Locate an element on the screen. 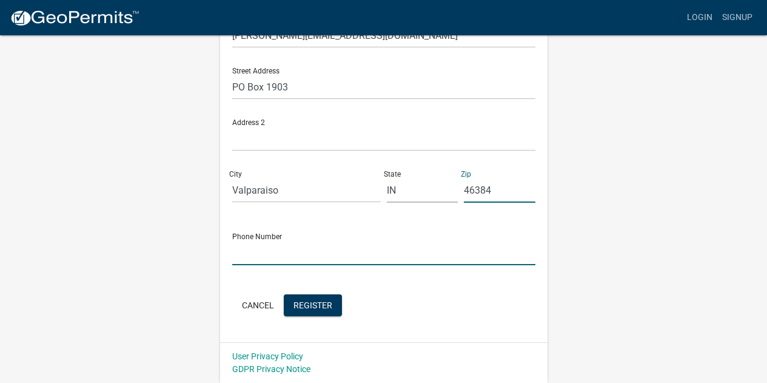 Image resolution: width=767 pixels, height=383 pixels. a: Signup is located at coordinates (737, 18).